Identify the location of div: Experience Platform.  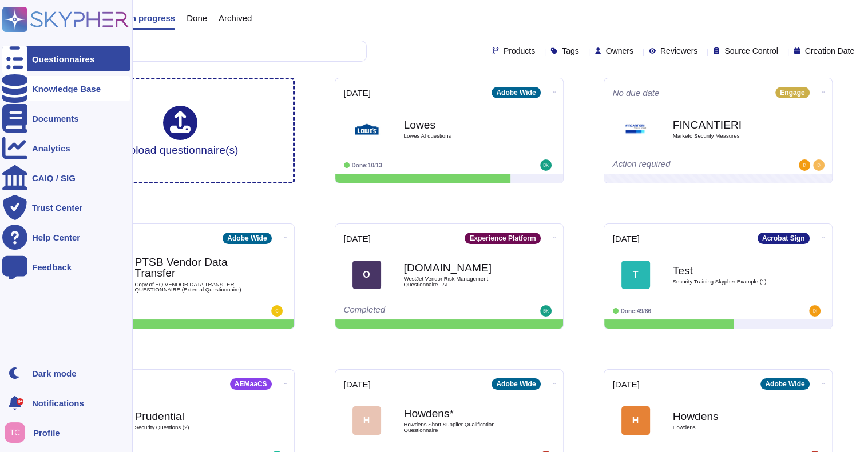
(502, 238).